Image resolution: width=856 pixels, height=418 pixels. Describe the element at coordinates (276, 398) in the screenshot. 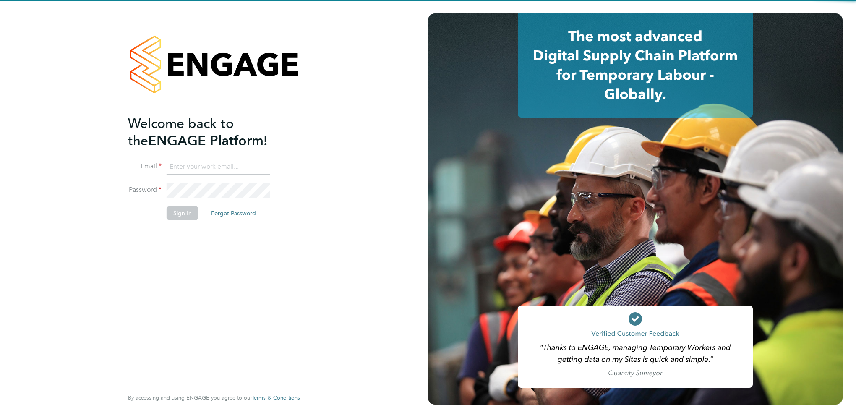

I see `a: Terms & Conditions` at that location.